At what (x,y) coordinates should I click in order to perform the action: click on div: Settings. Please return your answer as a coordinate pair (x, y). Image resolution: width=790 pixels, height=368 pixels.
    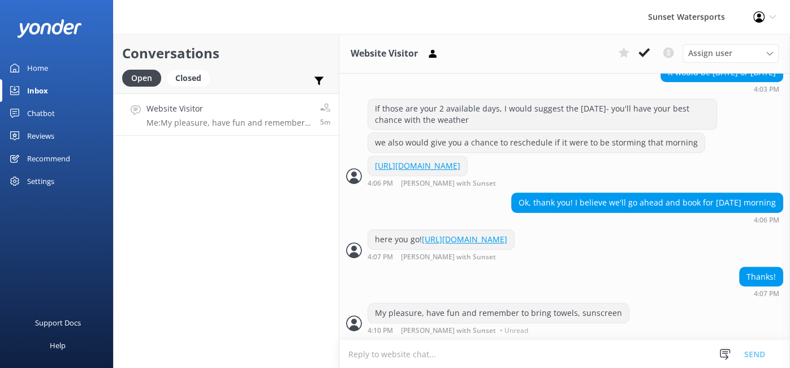
    Looking at the image, I should click on (41, 181).